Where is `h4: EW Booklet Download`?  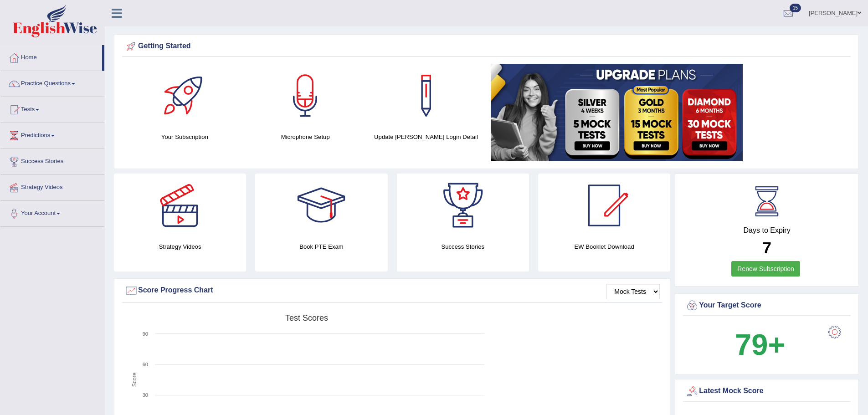 h4: EW Booklet Download is located at coordinates (604, 247).